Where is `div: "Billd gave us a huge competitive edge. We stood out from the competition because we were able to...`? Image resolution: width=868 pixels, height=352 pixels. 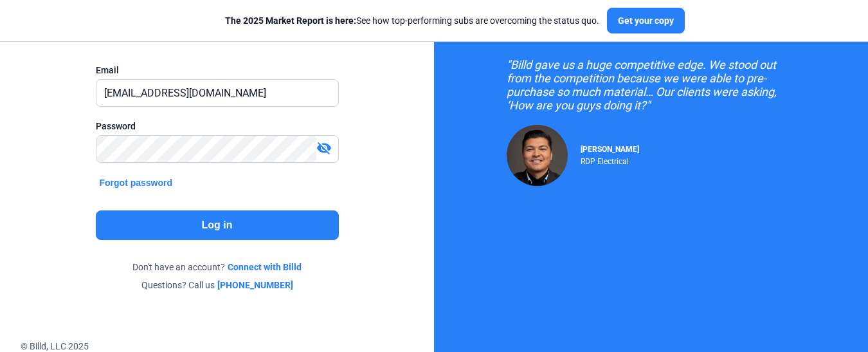 div: "Billd gave us a huge competitive edge. We stood out from the competition because we were able to... is located at coordinates (651, 85).